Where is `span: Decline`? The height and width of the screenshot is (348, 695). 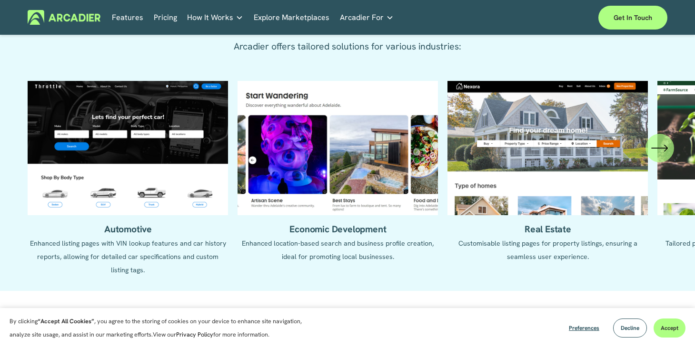 span: Decline is located at coordinates (629, 328).